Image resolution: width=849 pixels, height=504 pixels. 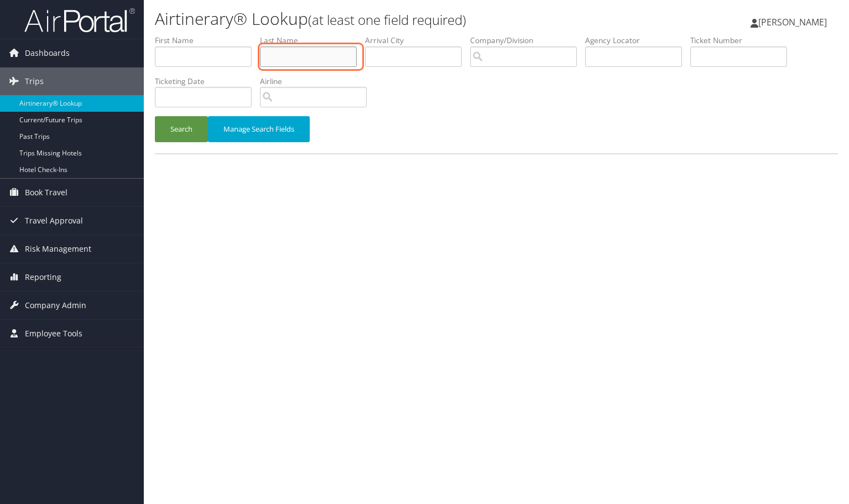 I want to click on span: Risk Management, so click(x=58, y=249).